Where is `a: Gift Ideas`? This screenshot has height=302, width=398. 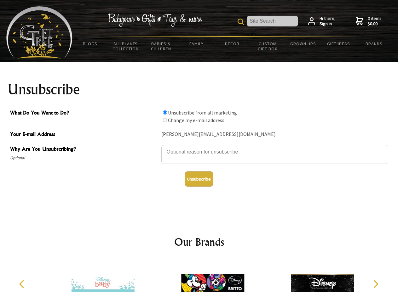 a: Gift Ideas is located at coordinates (338, 44).